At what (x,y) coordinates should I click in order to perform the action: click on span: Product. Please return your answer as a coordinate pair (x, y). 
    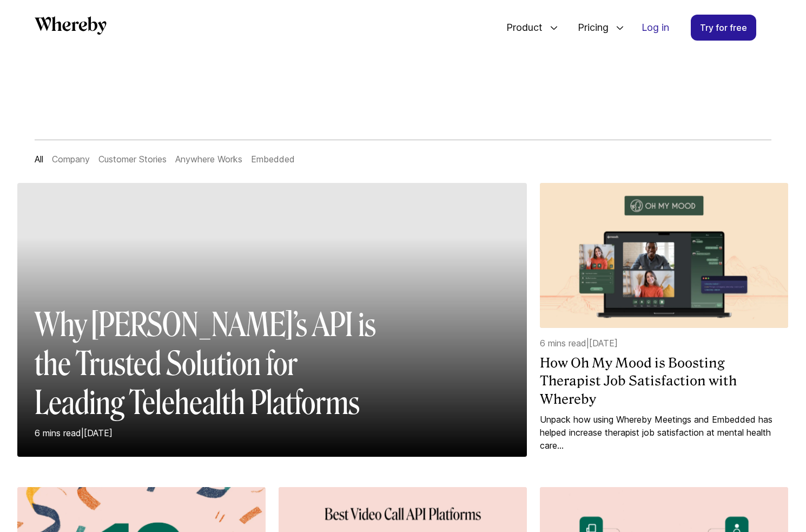
    Looking at the image, I should click on (521, 27).